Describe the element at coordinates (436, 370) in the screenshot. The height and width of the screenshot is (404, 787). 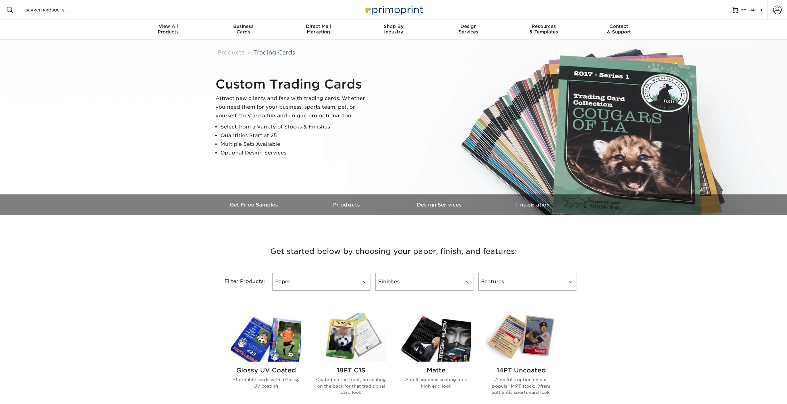
I see `h2: Matte` at that location.